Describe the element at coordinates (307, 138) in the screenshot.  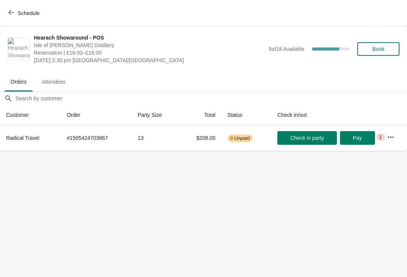
I see `span: Check in party` at that location.